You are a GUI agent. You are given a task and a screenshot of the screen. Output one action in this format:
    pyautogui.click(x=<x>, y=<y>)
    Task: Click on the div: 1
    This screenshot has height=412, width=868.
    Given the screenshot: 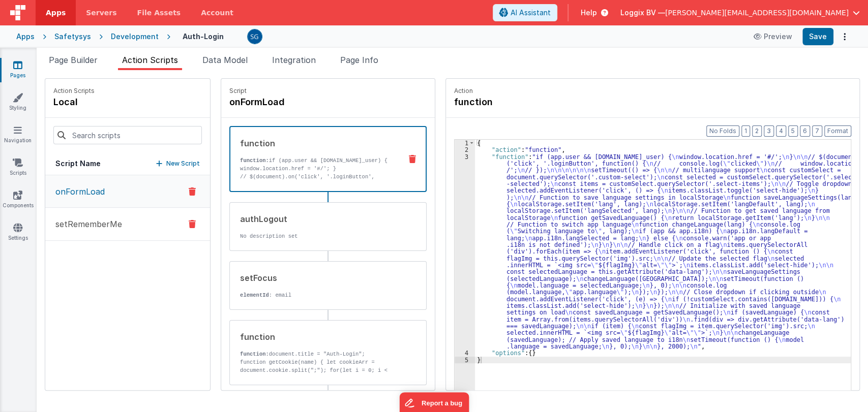 What is the action you would take?
    pyautogui.click(x=464, y=142)
    